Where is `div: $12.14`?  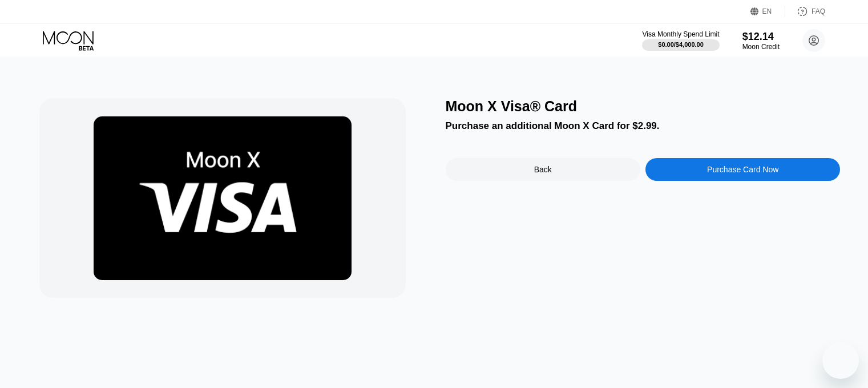
div: $12.14 is located at coordinates (761, 36).